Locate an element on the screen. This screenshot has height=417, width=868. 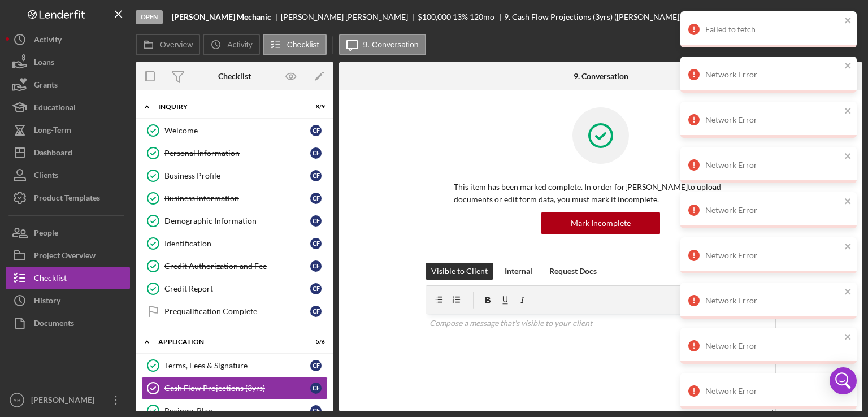
div: Prequalification Complete is located at coordinates (237, 311).